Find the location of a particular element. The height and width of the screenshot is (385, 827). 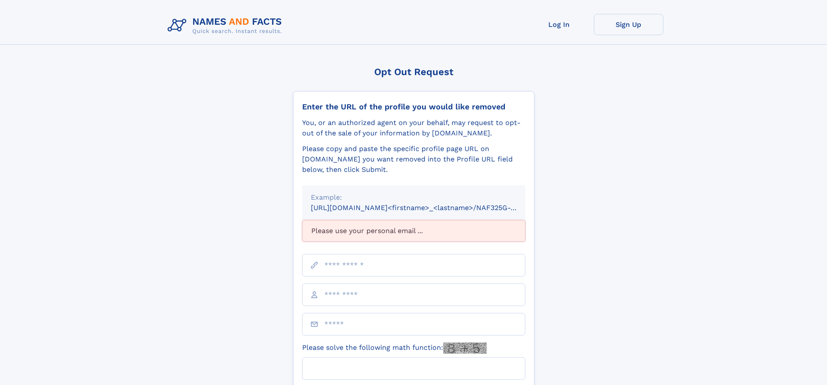

div: Please use your personal email ... is located at coordinates (414, 231).